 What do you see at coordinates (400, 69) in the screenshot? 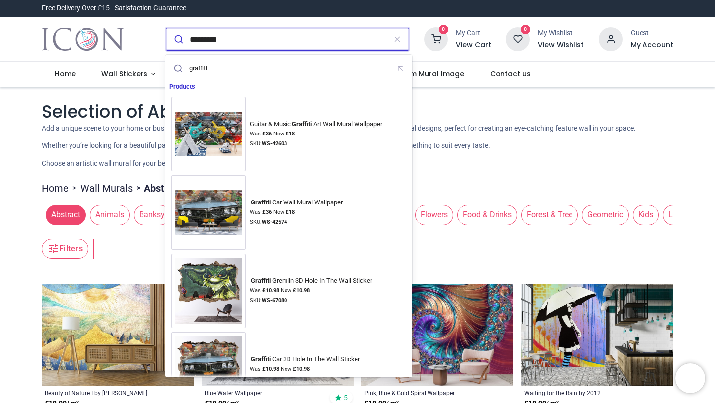
I see `button: Fill query with "graffiti"` at bounding box center [400, 69].